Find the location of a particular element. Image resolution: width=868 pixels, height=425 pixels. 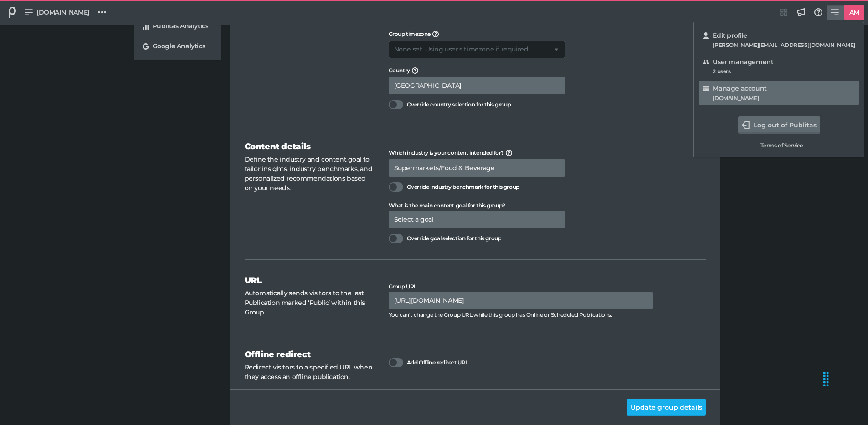

button: Log out of Publitas is located at coordinates (779, 125).